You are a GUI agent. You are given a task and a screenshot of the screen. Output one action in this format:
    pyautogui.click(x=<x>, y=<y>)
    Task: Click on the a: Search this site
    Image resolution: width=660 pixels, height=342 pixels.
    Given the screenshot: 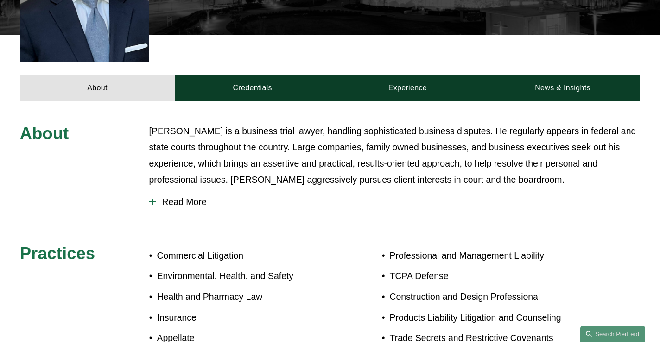 What is the action you would take?
    pyautogui.click(x=612, y=334)
    